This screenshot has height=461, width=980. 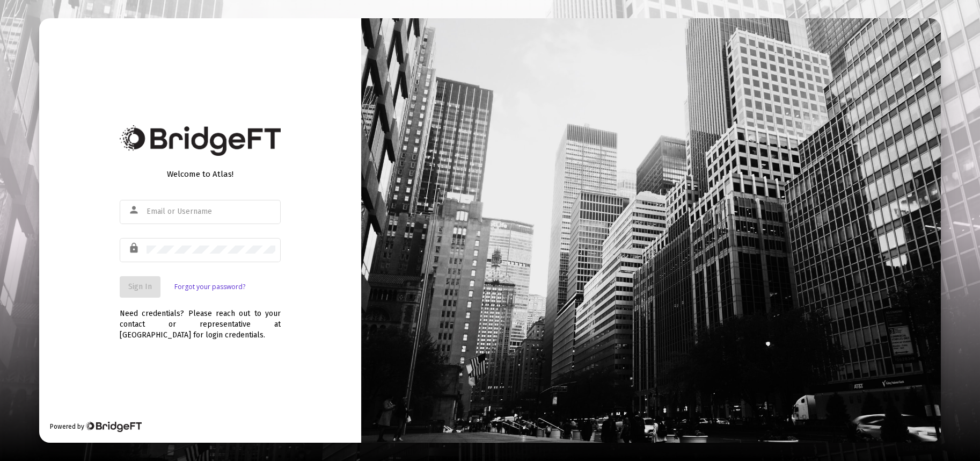 What do you see at coordinates (135, 248) in the screenshot?
I see `mat-icon: lock` at bounding box center [135, 248].